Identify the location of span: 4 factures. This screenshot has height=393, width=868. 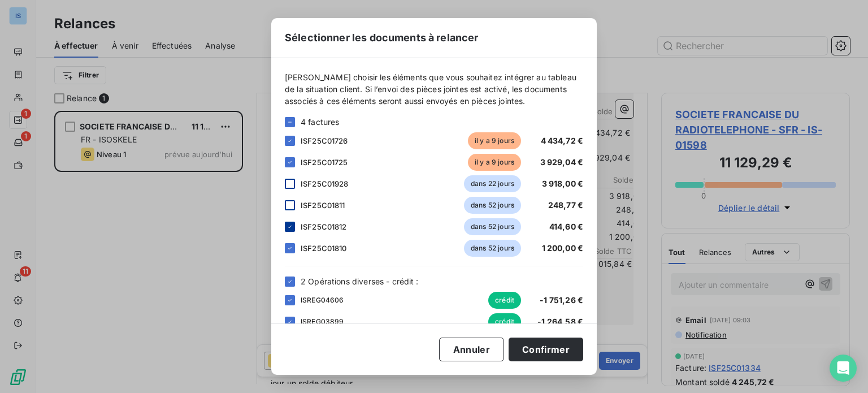
(320, 121).